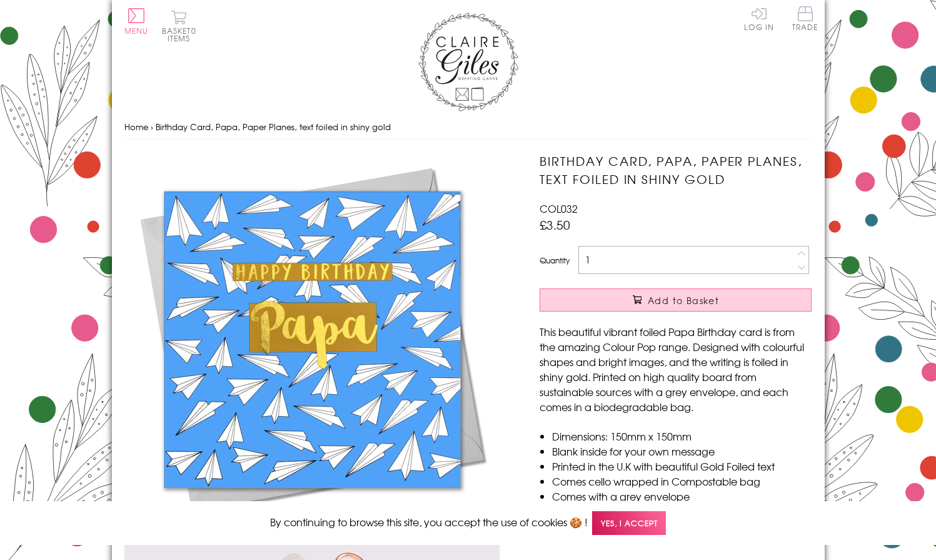  Describe the element at coordinates (684, 300) in the screenshot. I see `span: Add to Basket` at that location.